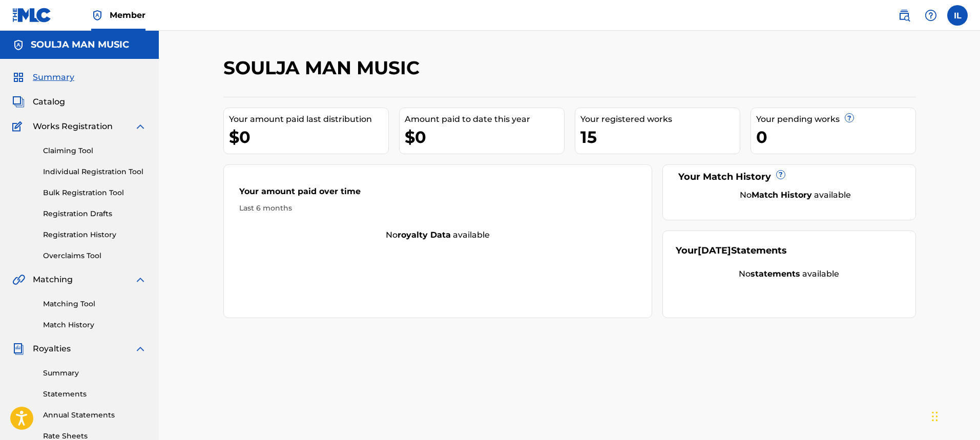 This screenshot has height=440, width=980. Describe the element at coordinates (95, 235) in the screenshot. I see `a: Registration History` at that location.